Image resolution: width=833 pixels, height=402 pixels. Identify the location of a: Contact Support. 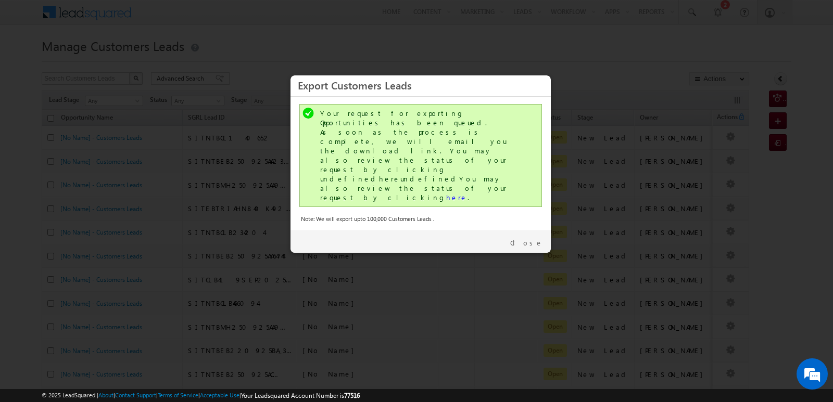
(135, 395).